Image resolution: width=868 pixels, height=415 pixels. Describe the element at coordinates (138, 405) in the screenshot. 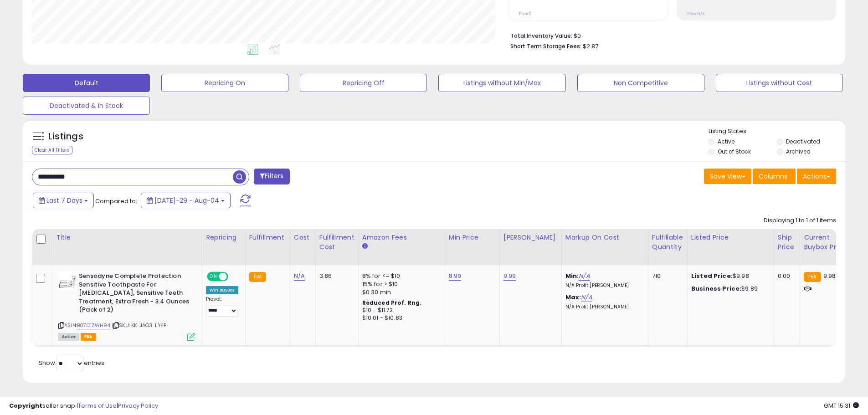

I see `a: Privacy Policy` at that location.